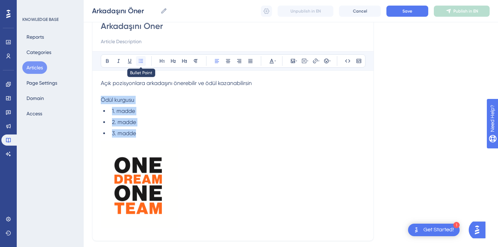 The width and height of the screenshot is (498, 247). What do you see at coordinates (34, 114) in the screenshot?
I see `button: Access` at bounding box center [34, 114].